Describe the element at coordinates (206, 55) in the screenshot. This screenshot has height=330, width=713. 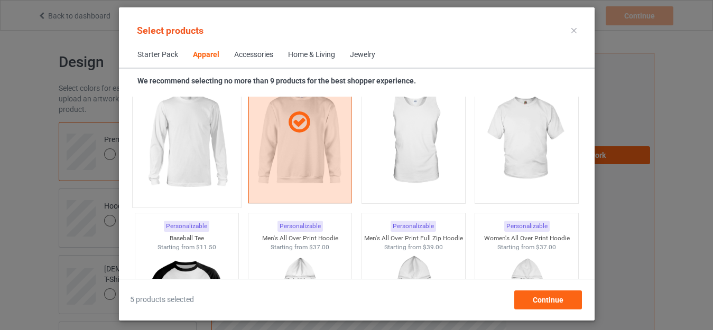
I see `div: Apparel` at that location.